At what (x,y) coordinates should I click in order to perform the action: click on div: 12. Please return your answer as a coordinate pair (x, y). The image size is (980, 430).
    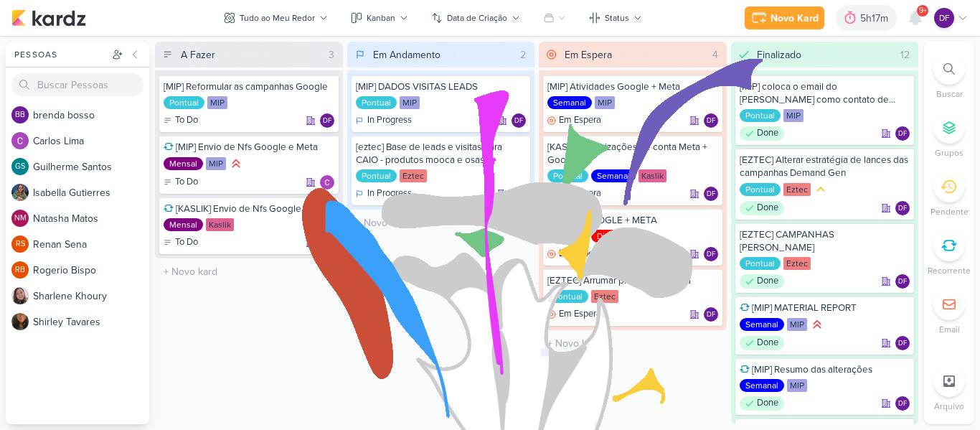
    Looking at the image, I should click on (904, 55).